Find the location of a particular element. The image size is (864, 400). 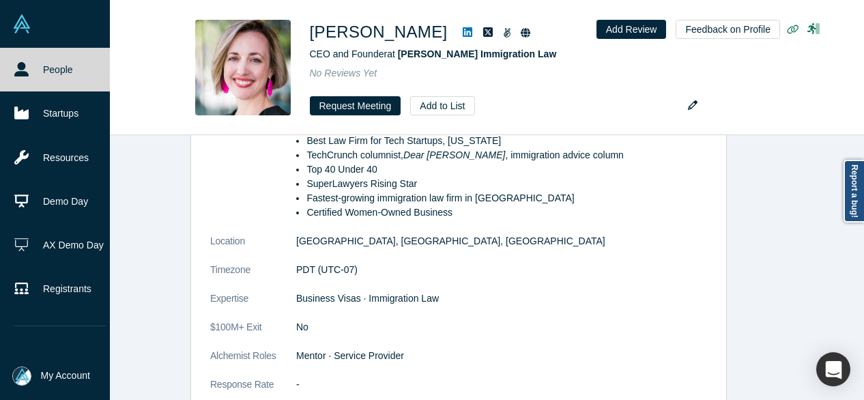

span: No Reviews Yet is located at coordinates (343, 73).